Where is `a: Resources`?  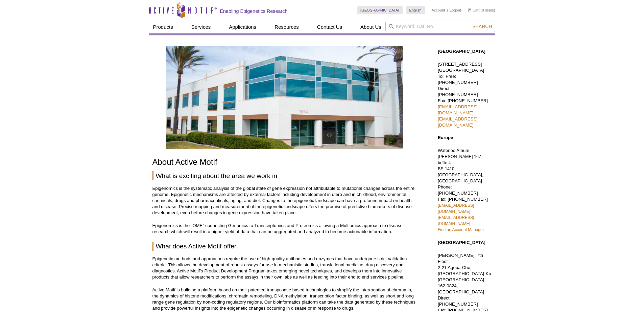 a: Resources is located at coordinates (287, 27).